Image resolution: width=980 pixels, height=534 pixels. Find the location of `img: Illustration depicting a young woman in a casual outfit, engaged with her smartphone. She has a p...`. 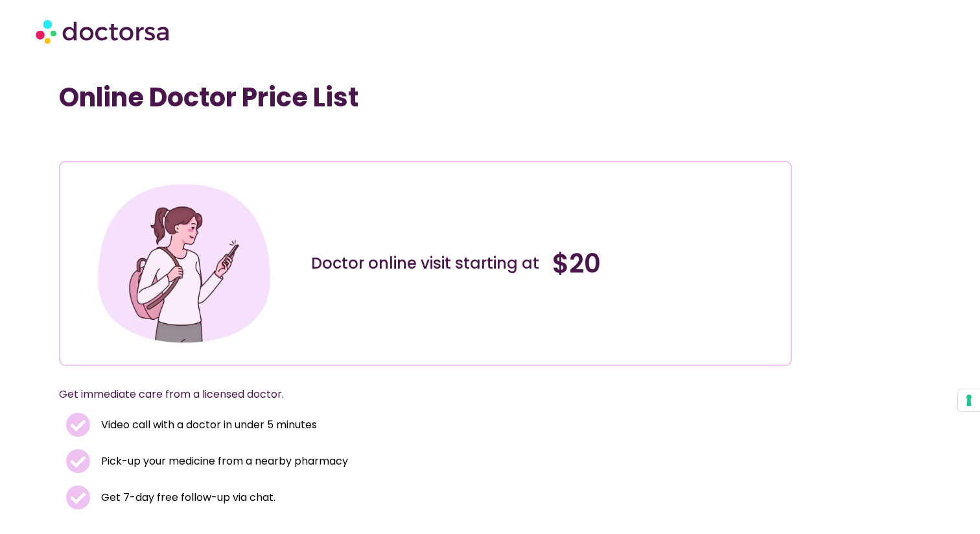

img: Illustration depicting a young woman in a casual outfit, engaged with her smartphone. She has a p... is located at coordinates (184, 264).